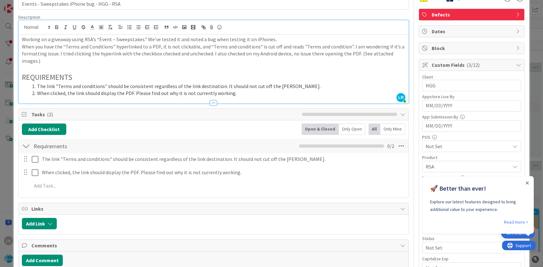  What do you see at coordinates (56, 15) in the screenshot?
I see `div: 🚀 Better than ever!` at bounding box center [56, 15].